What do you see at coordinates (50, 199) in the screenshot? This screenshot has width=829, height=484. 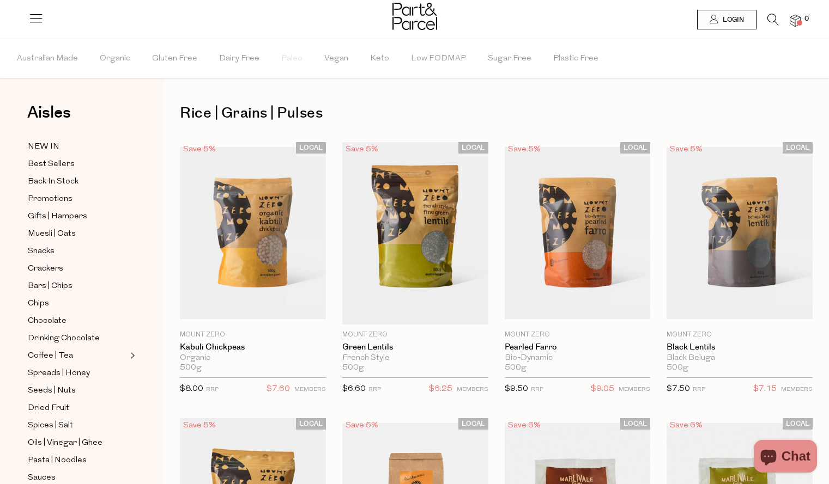 I see `span: Promotions` at bounding box center [50, 199].